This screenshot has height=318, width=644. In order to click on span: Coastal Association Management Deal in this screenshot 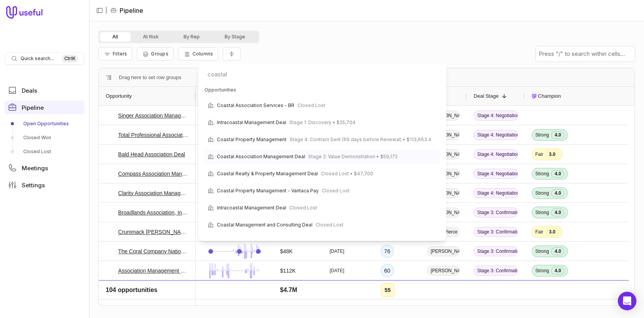, I will do `click(261, 156)`.